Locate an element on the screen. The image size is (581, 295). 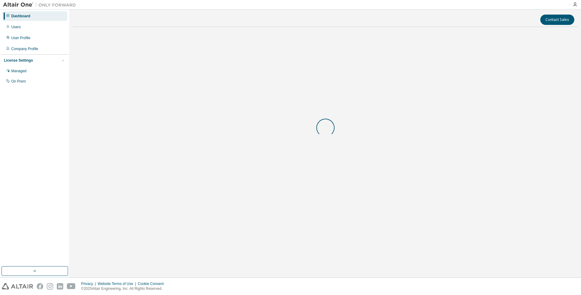
div: Dashboard is located at coordinates (21, 16).